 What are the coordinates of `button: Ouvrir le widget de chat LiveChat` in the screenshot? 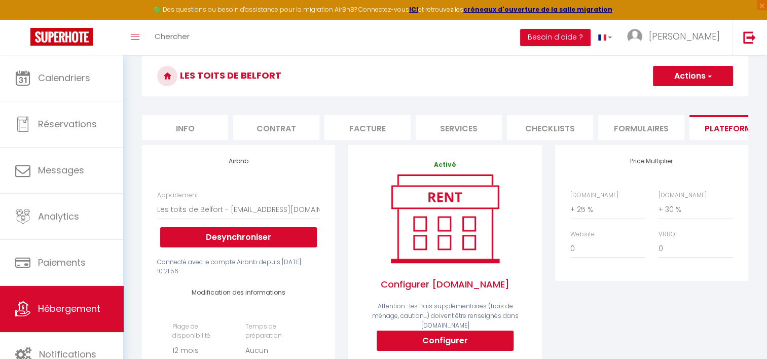 It's located at (23, 19).